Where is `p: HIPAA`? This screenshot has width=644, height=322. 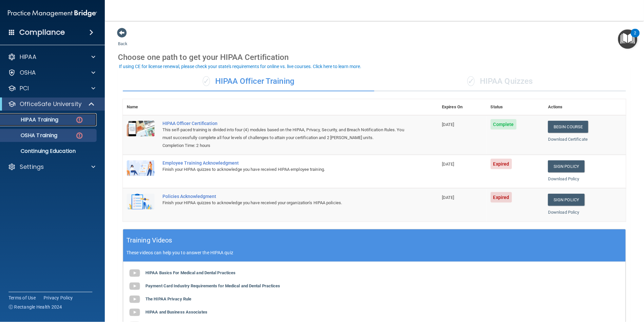
p: HIPAA is located at coordinates (28, 57).